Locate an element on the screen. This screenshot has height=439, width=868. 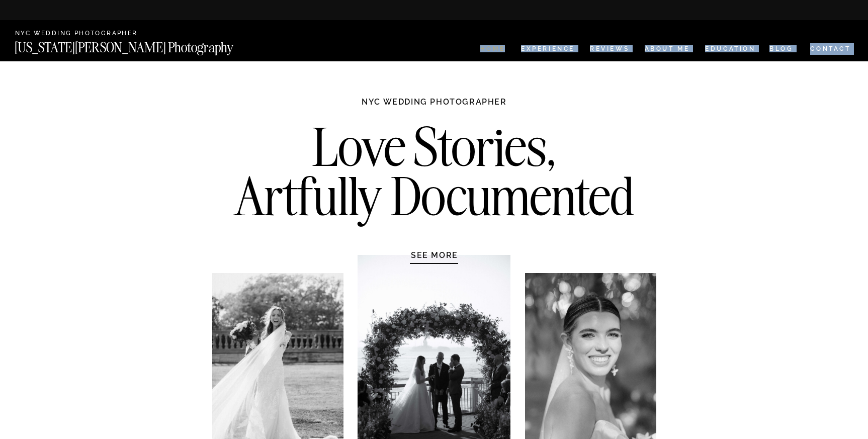
nav: EDUCATION is located at coordinates (731, 50).